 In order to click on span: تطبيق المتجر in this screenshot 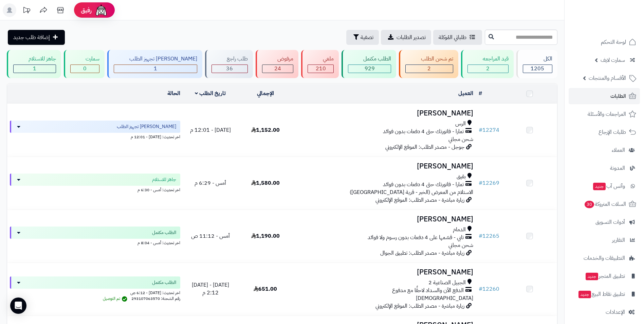, I will do `click(605, 276)`.